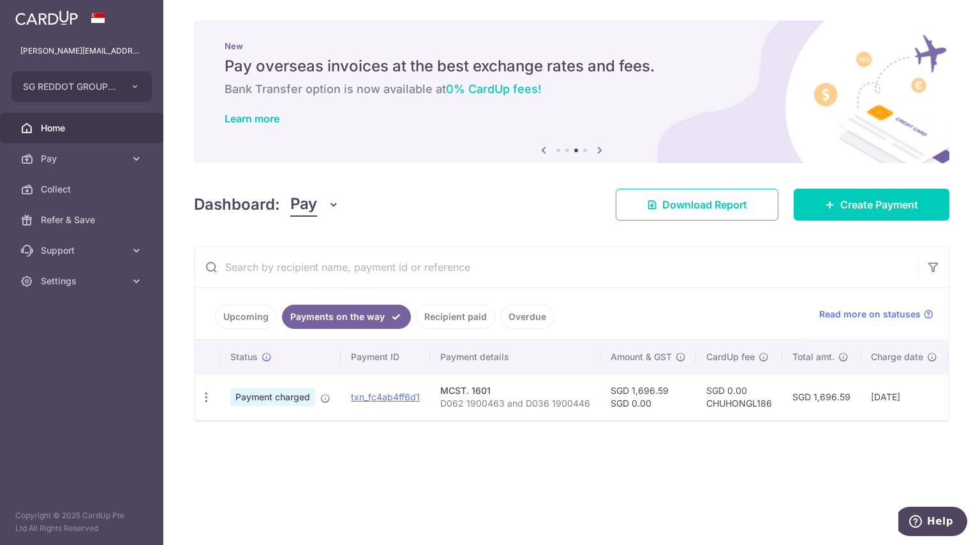 The width and height of the screenshot is (980, 545). Describe the element at coordinates (572, 92) in the screenshot. I see `img: International Invoice Banner` at that location.